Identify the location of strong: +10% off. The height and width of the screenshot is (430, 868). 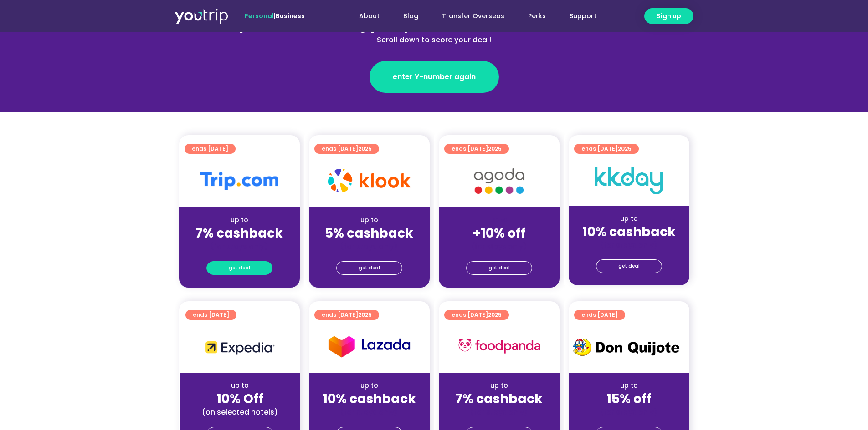
(499, 233).